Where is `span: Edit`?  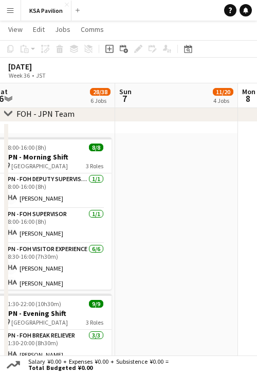
span: Edit is located at coordinates (39, 29).